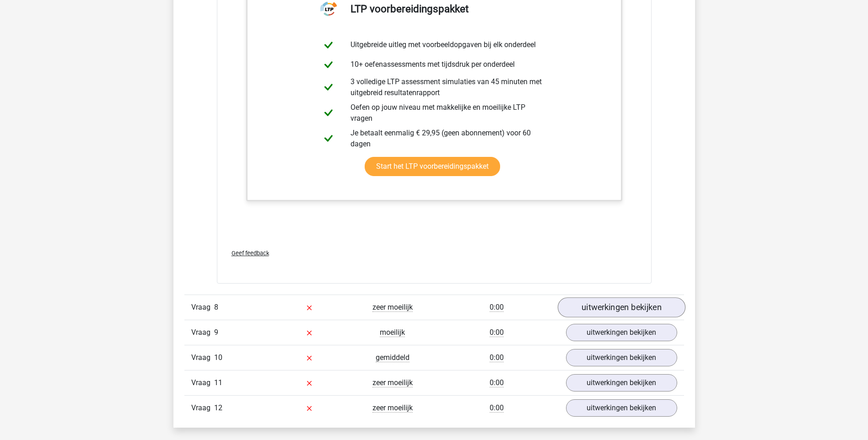 Image resolution: width=868 pixels, height=440 pixels. Describe the element at coordinates (218, 383) in the screenshot. I see `span: 11` at that location.